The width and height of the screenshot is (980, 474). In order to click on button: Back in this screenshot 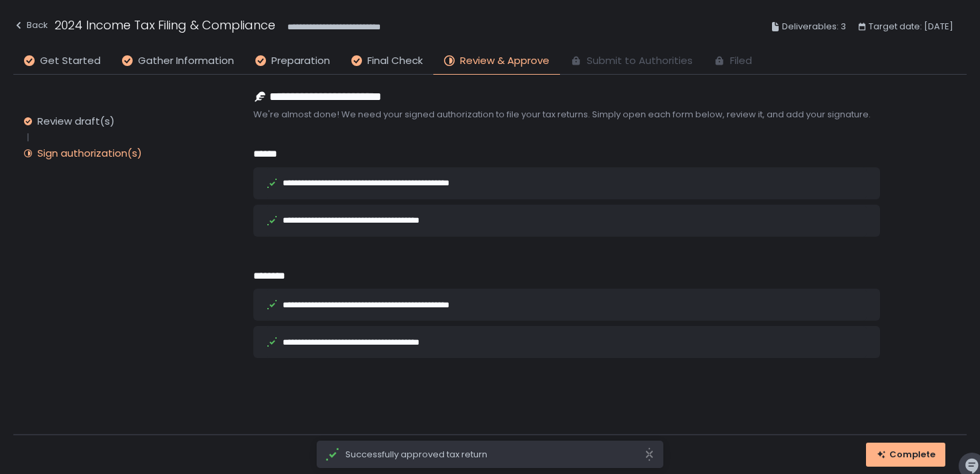, I will do `click(31, 26)`.